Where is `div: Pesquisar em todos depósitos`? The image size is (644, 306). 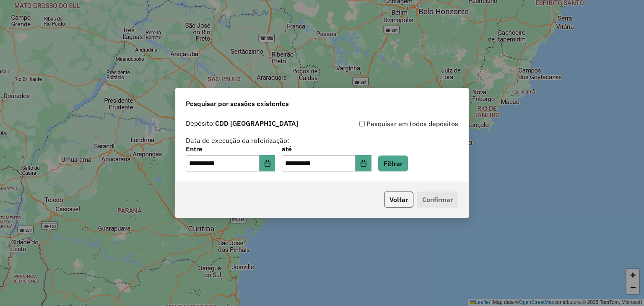
div: Pesquisar em todos depósitos is located at coordinates (390, 124).